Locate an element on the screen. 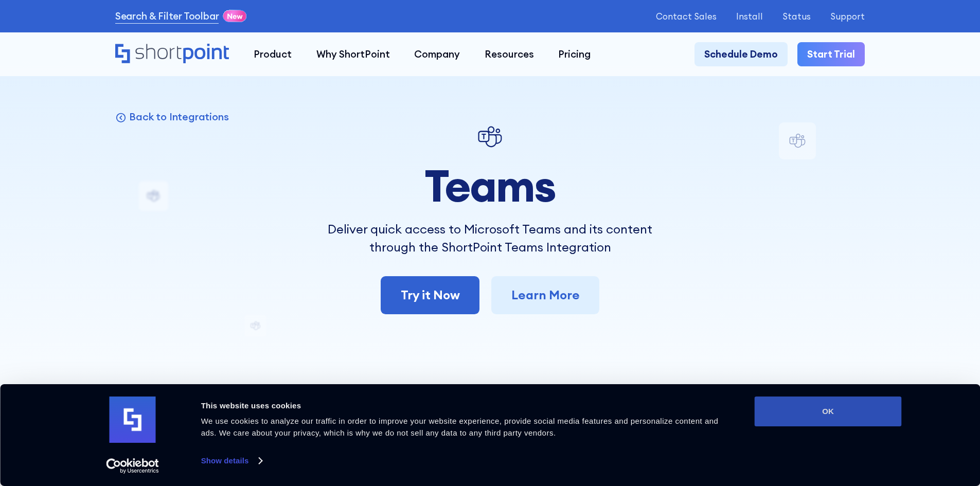  div: Company is located at coordinates (436, 54).